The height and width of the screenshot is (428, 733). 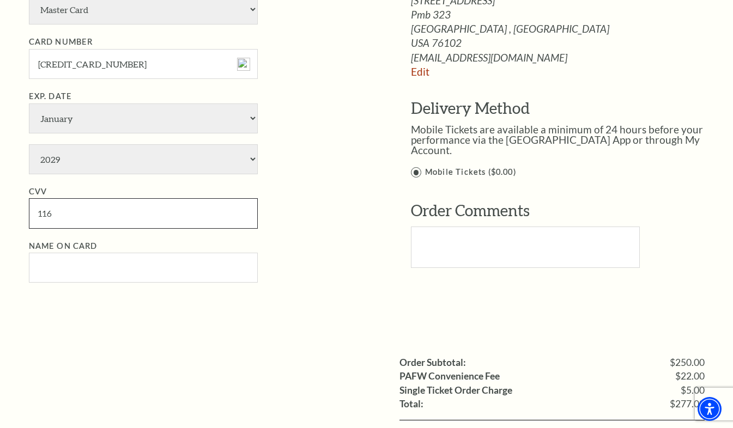 I want to click on textarea: Text area, so click(x=525, y=247).